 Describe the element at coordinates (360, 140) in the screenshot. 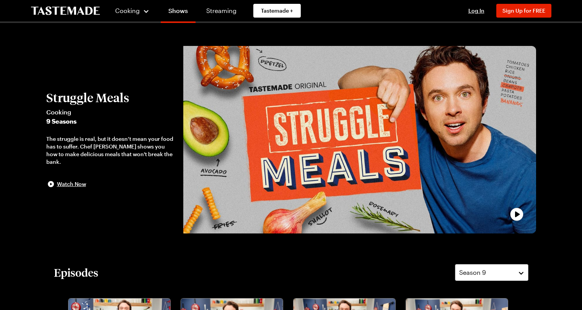

I see `button: play trailer` at that location.